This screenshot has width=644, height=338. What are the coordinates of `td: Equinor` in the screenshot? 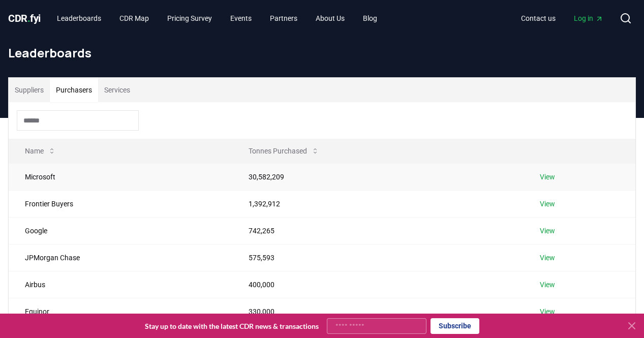 It's located at (121, 311).